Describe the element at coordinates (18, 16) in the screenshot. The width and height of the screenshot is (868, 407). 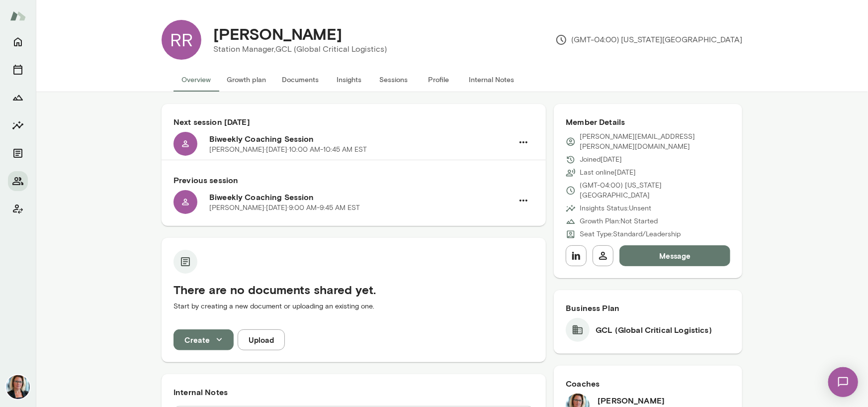
I see `img: Mento` at that location.